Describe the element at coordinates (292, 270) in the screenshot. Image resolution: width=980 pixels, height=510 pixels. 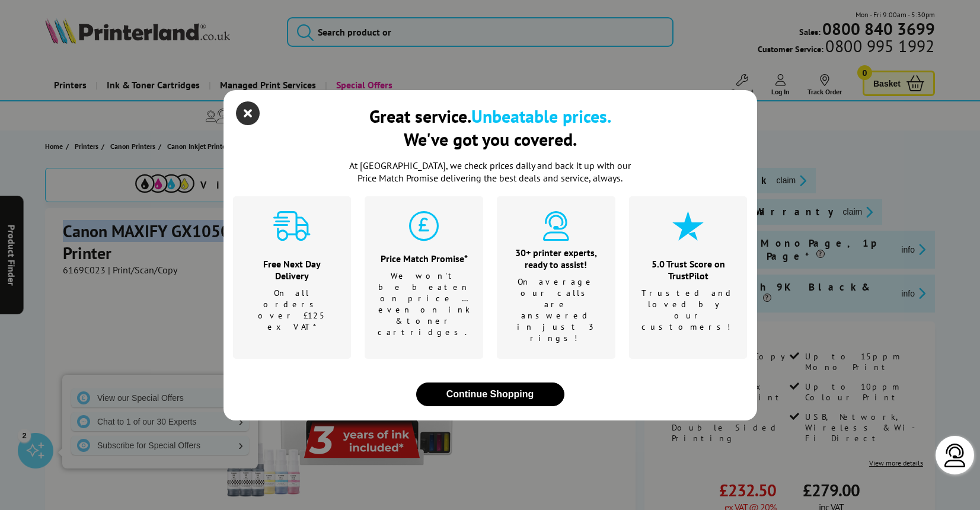
I see `div: Free Next Day Delivery` at that location.